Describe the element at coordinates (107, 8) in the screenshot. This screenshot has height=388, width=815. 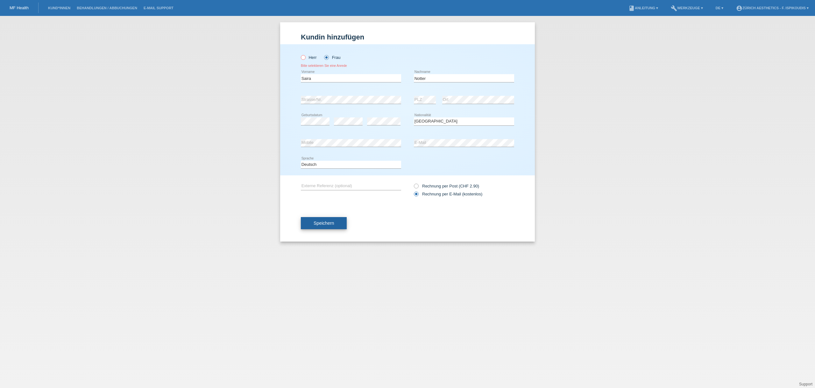
I see `a: Behandlungen / Abbuchungen` at that location.